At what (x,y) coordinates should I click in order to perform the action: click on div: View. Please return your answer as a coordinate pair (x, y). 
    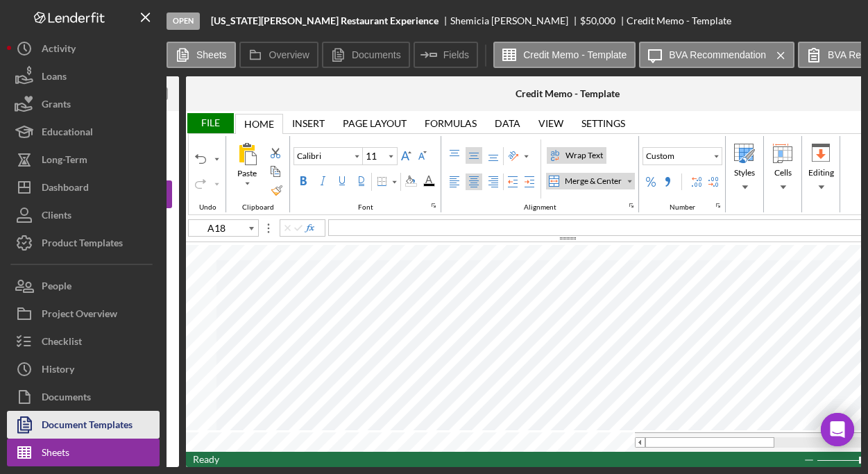
    Looking at the image, I should click on (551, 123).